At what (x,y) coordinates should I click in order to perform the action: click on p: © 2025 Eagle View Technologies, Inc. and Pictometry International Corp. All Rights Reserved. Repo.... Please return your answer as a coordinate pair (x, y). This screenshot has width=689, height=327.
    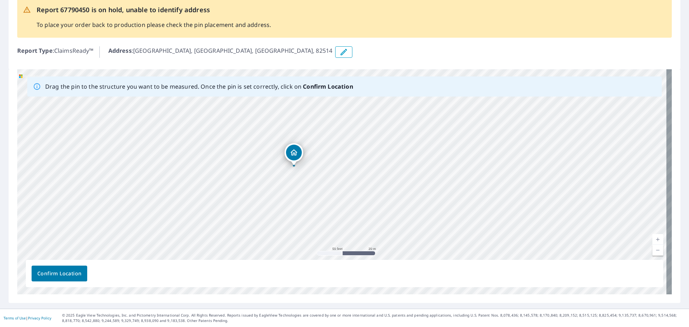
    Looking at the image, I should click on (374, 318).